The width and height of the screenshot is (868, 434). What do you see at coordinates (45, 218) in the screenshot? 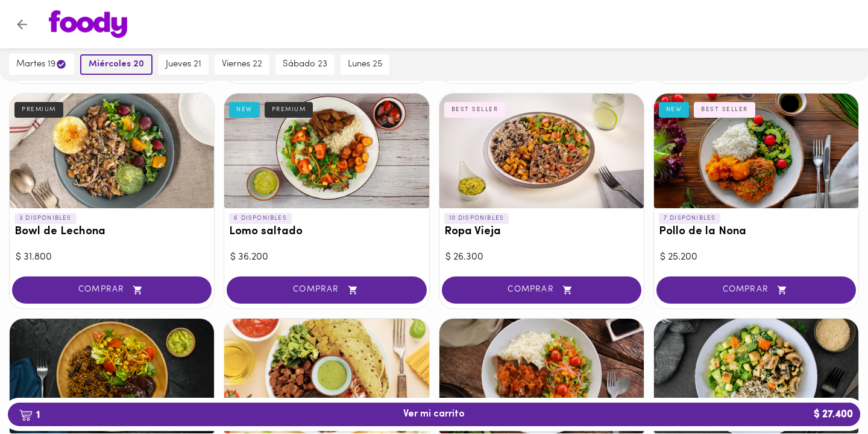
I see `p: 3 DISPONIBLES` at bounding box center [45, 218].